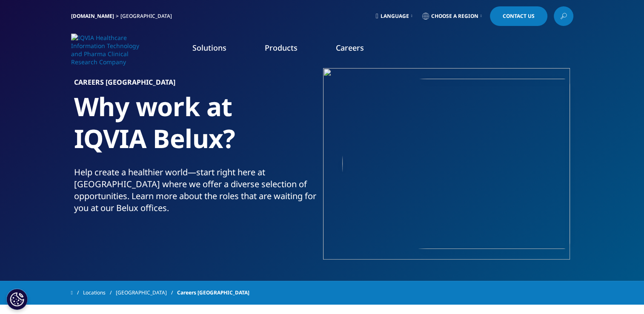 The width and height of the screenshot is (644, 314). I want to click on span: Choose a Region, so click(455, 16).